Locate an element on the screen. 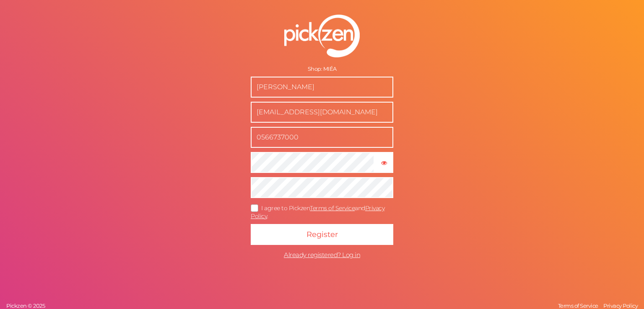  input: Name is located at coordinates (322, 87).